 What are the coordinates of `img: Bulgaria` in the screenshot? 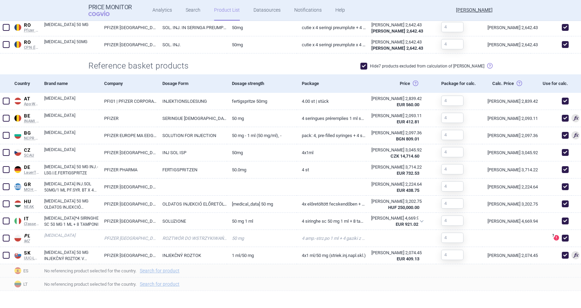 It's located at (18, 135).